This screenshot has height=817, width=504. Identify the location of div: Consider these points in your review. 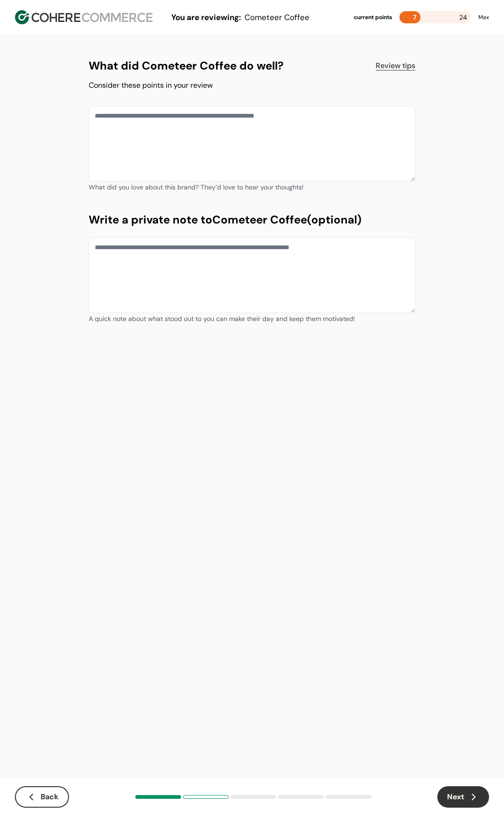
(252, 85).